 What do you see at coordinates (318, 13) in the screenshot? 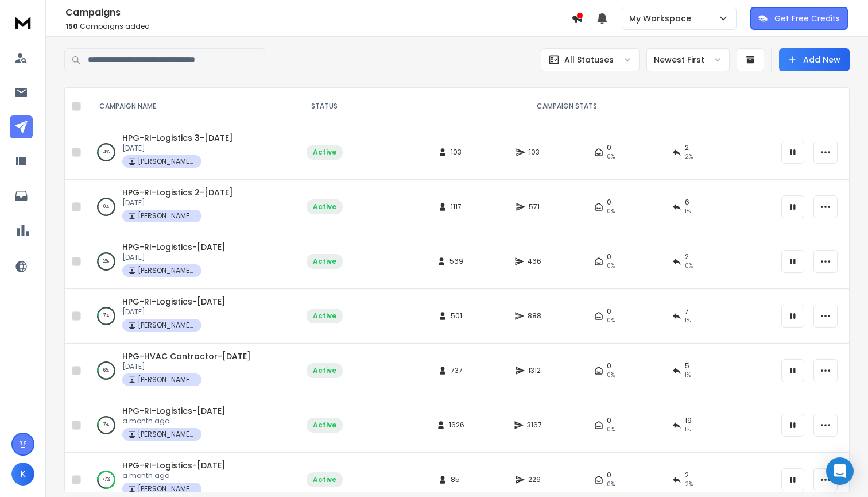
I see `h1: Campaigns` at bounding box center [318, 13].